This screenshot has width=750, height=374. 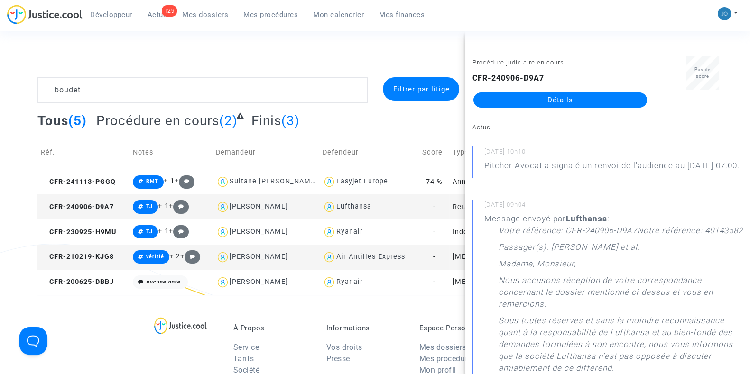 What do you see at coordinates (77, 282) in the screenshot?
I see `span: CFR-200625-DBBJ` at bounding box center [77, 282].